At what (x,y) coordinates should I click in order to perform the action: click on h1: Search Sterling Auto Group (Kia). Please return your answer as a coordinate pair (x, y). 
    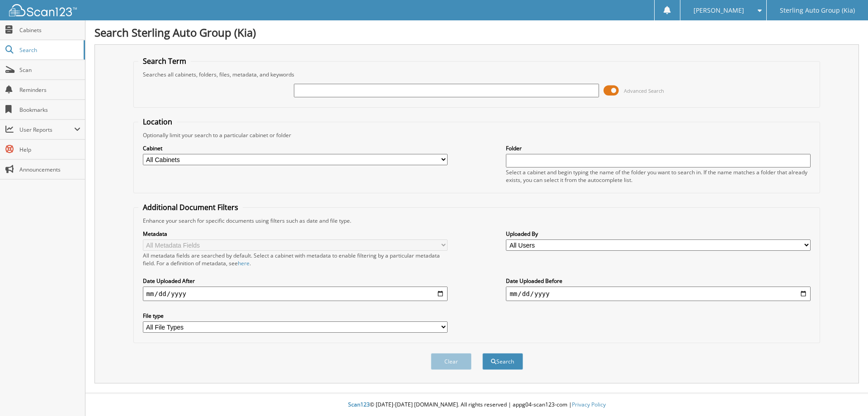
    Looking at the image, I should click on (477, 32).